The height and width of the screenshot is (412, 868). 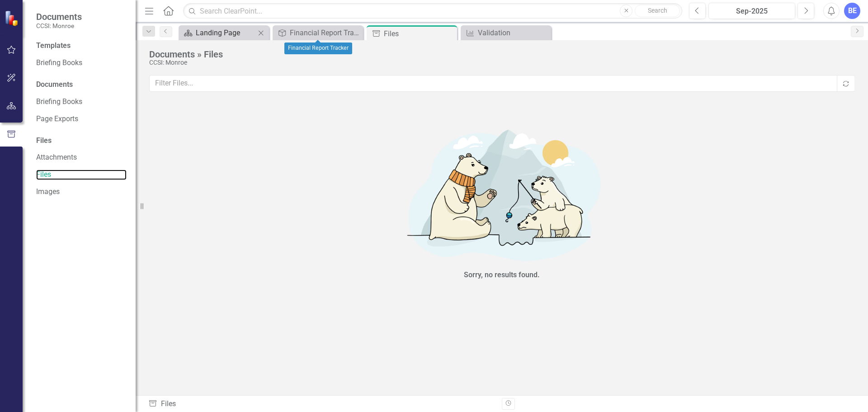 I want to click on span: Search, so click(x=657, y=10).